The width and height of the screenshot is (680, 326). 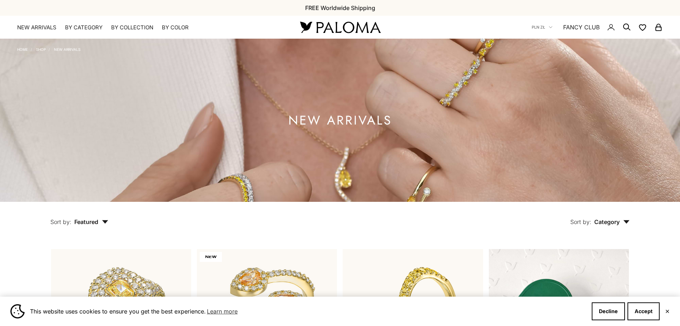 I want to click on p: FREE Worldwide Shipping, so click(x=340, y=8).